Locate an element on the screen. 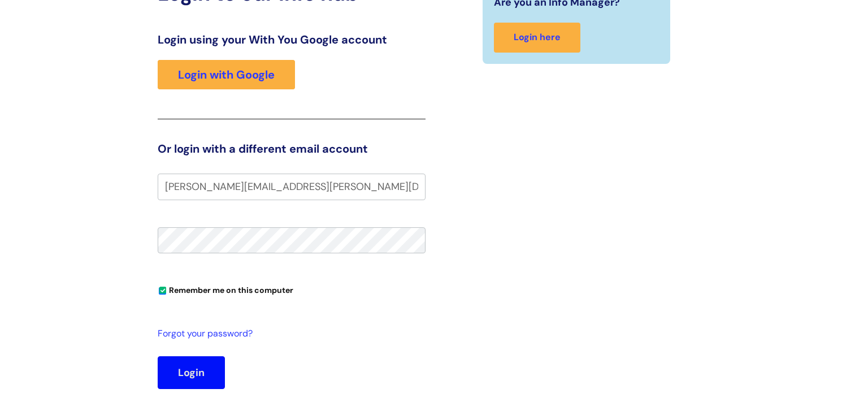  a: Forgot your password? is located at coordinates (289, 334).